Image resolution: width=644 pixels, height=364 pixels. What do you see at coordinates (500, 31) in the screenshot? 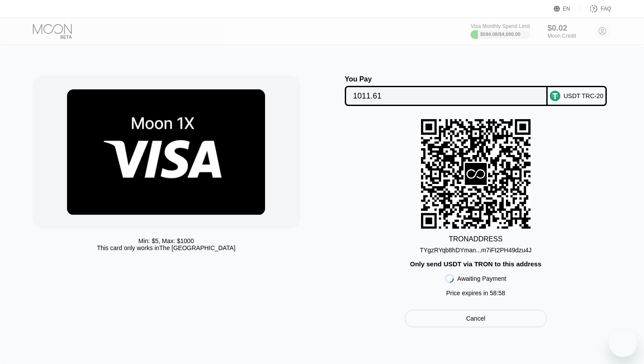
I see `div: Visa Monthly Spend Limit$594.08/$4,000.00` at bounding box center [500, 31].